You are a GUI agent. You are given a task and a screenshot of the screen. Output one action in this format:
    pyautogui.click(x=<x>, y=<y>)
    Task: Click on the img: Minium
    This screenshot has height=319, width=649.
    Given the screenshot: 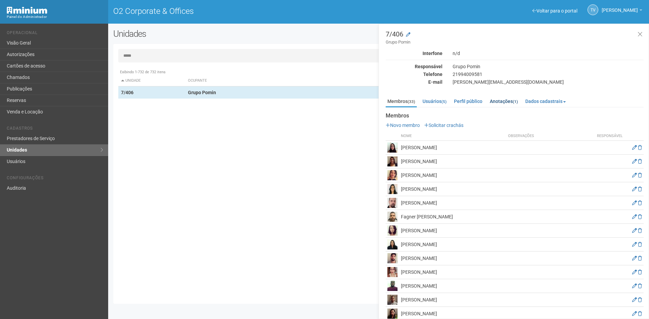 What is the action you would take?
    pyautogui.click(x=27, y=10)
    